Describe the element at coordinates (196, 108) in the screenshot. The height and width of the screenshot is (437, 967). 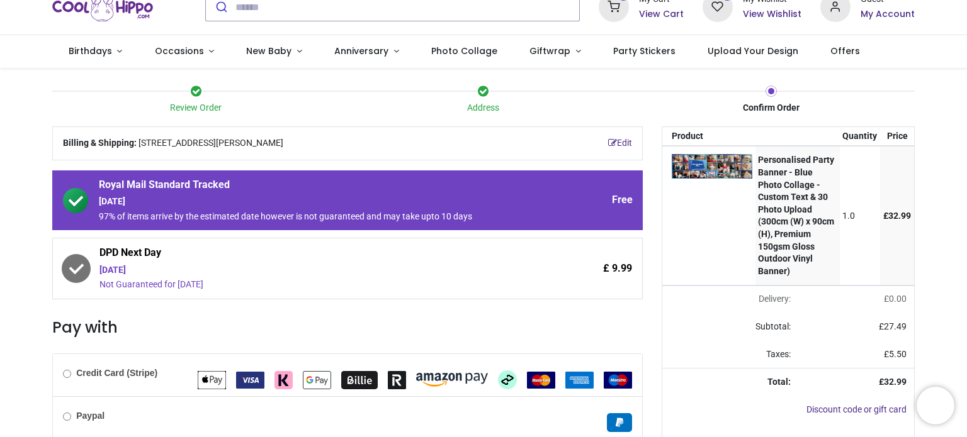
I see `div: Review Order` at that location.